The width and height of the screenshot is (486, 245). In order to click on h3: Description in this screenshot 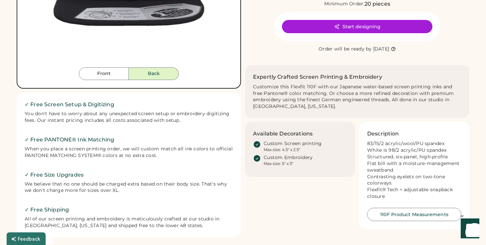, I will do `click(383, 134)`.